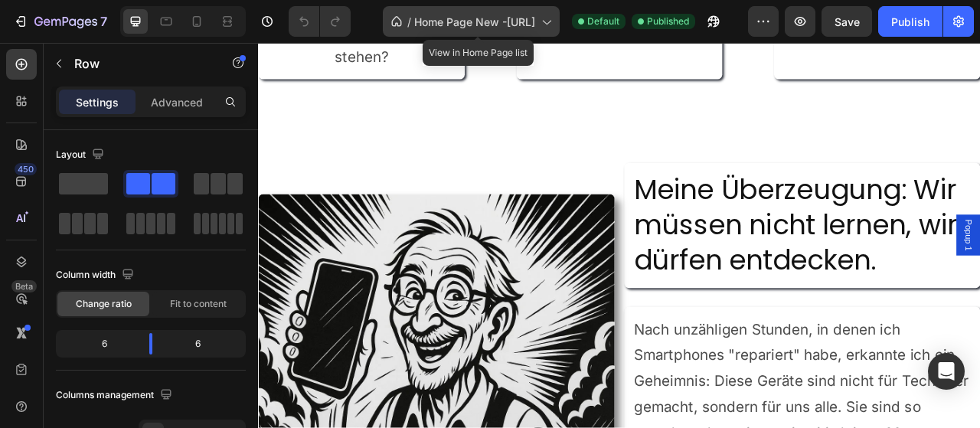  What do you see at coordinates (98, 101) in the screenshot?
I see `p: Settings` at bounding box center [98, 101].